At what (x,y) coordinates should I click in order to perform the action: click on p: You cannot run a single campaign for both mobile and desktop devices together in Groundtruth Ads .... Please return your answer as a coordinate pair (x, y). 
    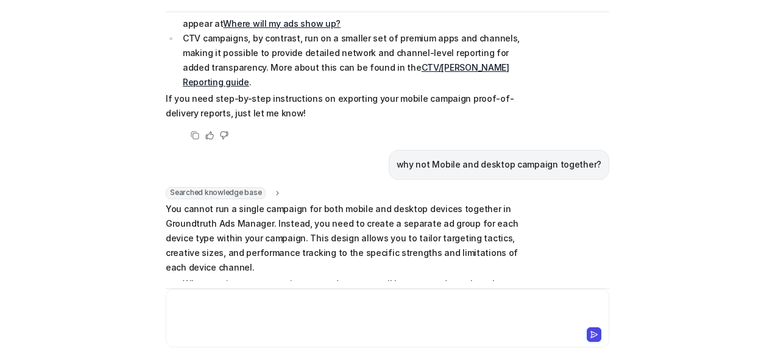
    Looking at the image, I should click on (344, 238).